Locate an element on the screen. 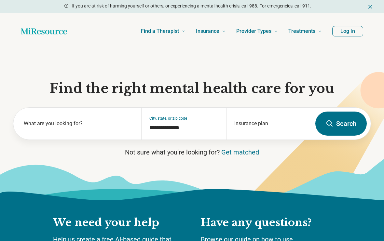 This screenshot has height=241, width=384. a: Find a Therapist is located at coordinates (163, 31).